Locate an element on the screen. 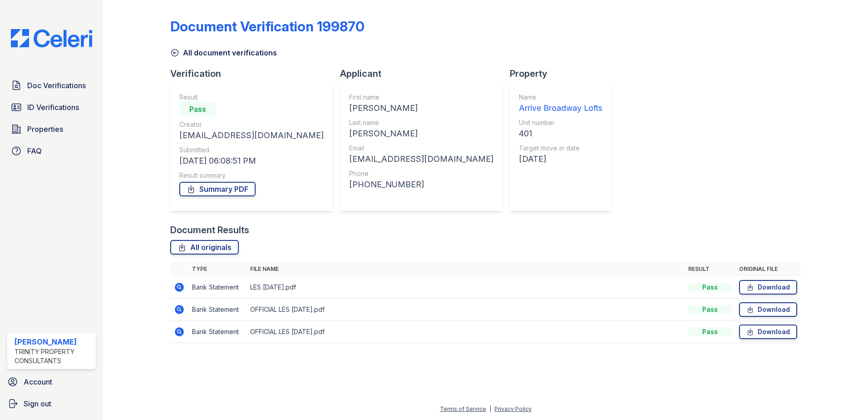 The height and width of the screenshot is (420, 868). a: All document verifications is located at coordinates (223, 53).